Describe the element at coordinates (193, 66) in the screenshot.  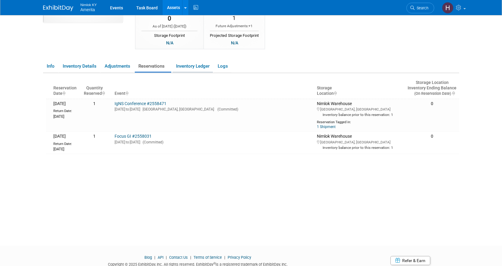
I see `a: Inventory Ledger` at that location.